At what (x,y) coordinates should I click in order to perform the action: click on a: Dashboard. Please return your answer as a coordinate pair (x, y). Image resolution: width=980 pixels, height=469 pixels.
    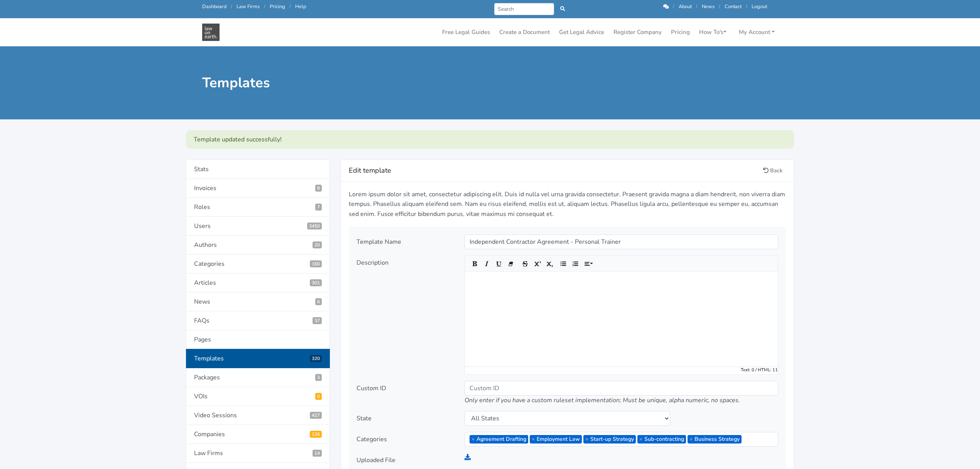
    Looking at the image, I should click on (214, 7).